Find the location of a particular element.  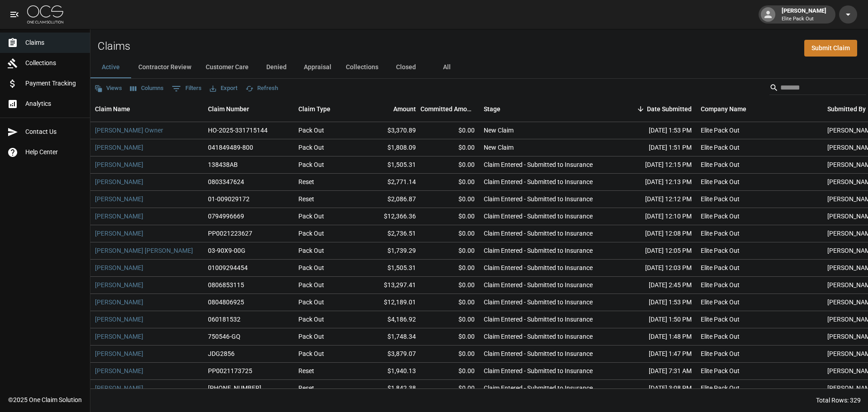

button: Show filters is located at coordinates (187, 88).